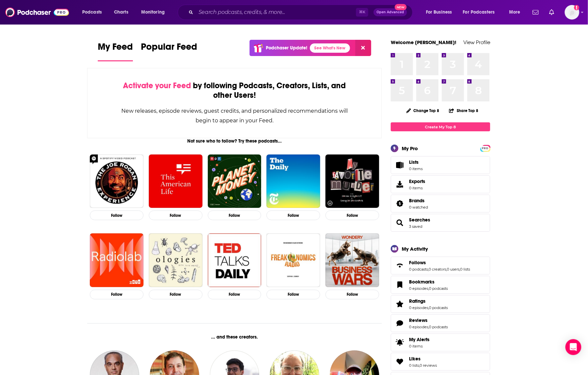 Image resolution: width=588 pixels, height=375 pixels. I want to click on span: Bookmarks, so click(422, 282).